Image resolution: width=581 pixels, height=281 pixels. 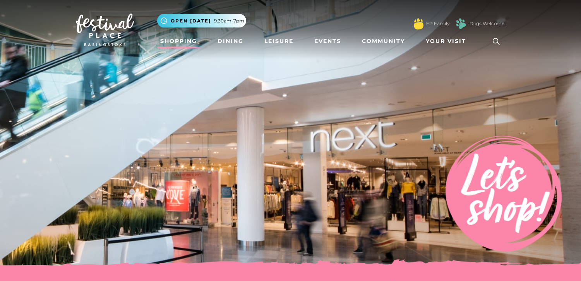 What do you see at coordinates (448, 41) in the screenshot?
I see `a: Your Visit` at bounding box center [448, 41].